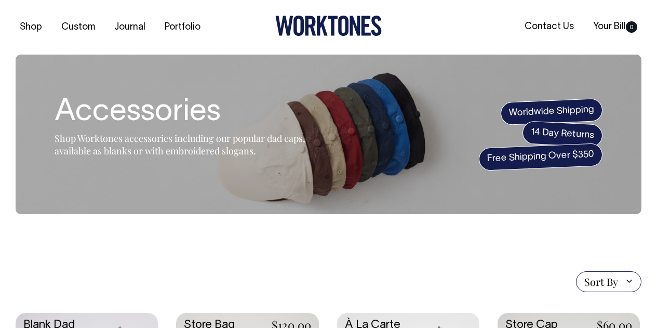  Describe the element at coordinates (78, 27) in the screenshot. I see `a: Custom` at that location.